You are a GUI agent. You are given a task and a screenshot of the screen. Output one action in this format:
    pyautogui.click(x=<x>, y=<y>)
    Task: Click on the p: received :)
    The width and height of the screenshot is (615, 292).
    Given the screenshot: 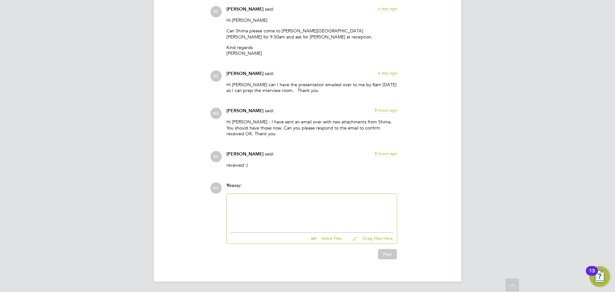 What is the action you would take?
    pyautogui.click(x=311, y=165)
    